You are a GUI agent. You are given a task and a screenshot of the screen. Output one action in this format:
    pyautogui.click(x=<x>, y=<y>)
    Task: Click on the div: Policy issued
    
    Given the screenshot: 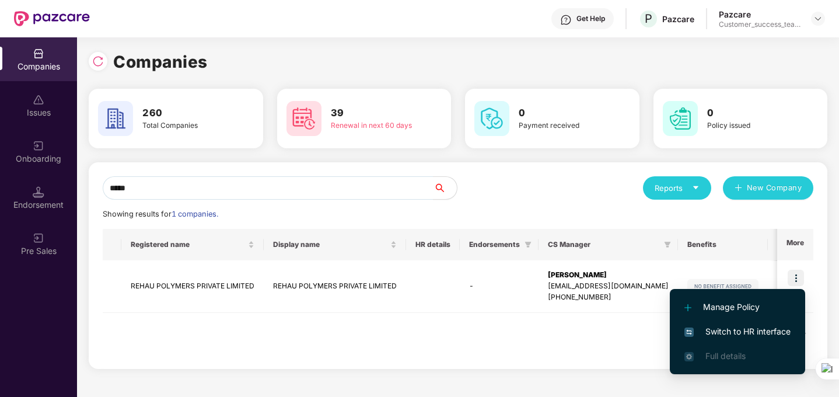 What is the action you would take?
    pyautogui.click(x=751, y=125)
    